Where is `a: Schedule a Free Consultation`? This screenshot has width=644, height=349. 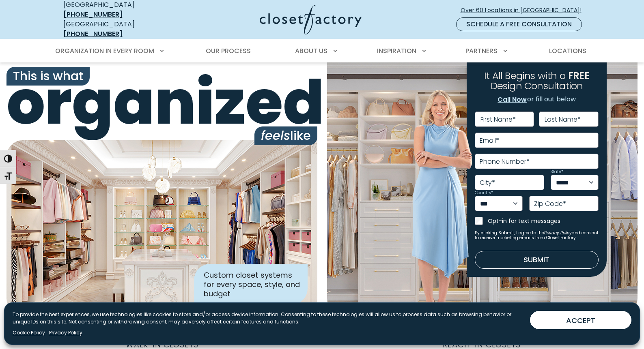
a: Schedule a Free Consultation is located at coordinates (519, 24).